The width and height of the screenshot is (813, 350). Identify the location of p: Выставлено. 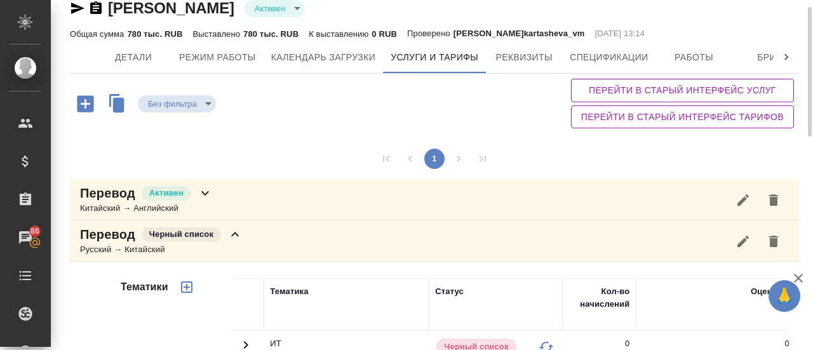
(218, 34).